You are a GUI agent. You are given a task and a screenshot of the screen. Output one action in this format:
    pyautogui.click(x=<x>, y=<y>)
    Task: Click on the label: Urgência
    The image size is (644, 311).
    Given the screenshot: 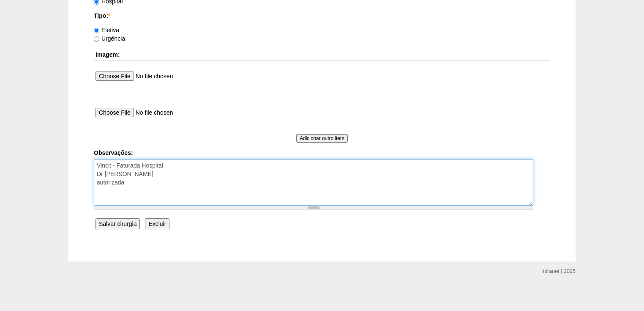 What is the action you would take?
    pyautogui.click(x=109, y=39)
    